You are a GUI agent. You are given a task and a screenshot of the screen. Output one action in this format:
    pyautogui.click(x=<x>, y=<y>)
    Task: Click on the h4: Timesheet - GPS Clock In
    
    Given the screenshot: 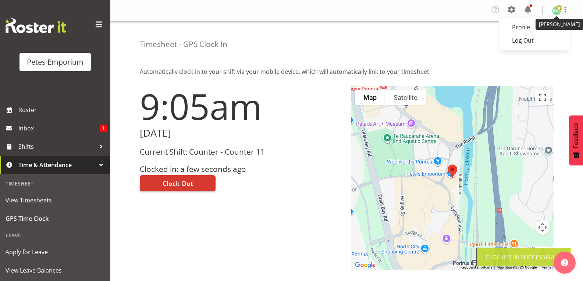 What is the action you would take?
    pyautogui.click(x=183, y=44)
    